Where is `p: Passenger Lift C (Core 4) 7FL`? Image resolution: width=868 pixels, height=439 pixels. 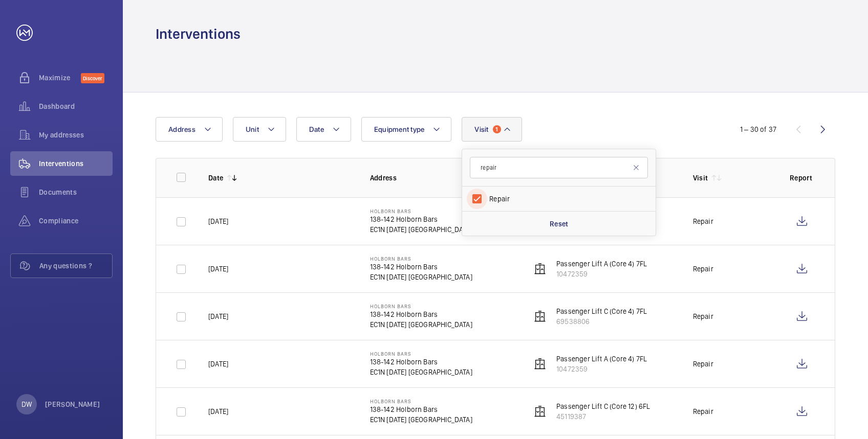
p: Passenger Lift C (Core 4) 7FL is located at coordinates (601, 311).